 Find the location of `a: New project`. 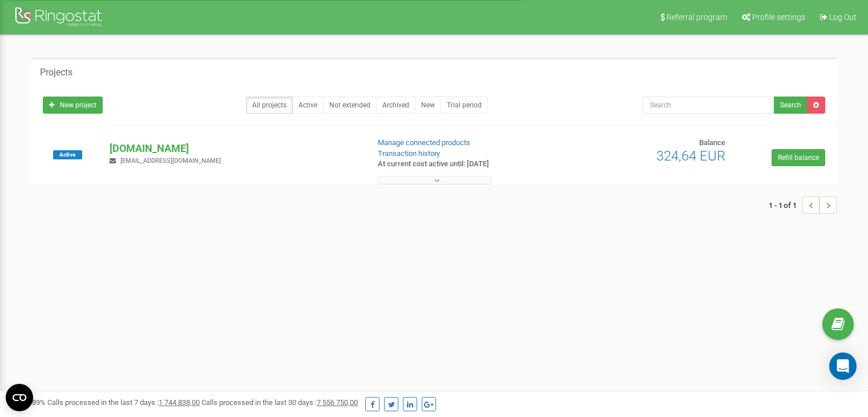

a: New project is located at coordinates (72, 105).